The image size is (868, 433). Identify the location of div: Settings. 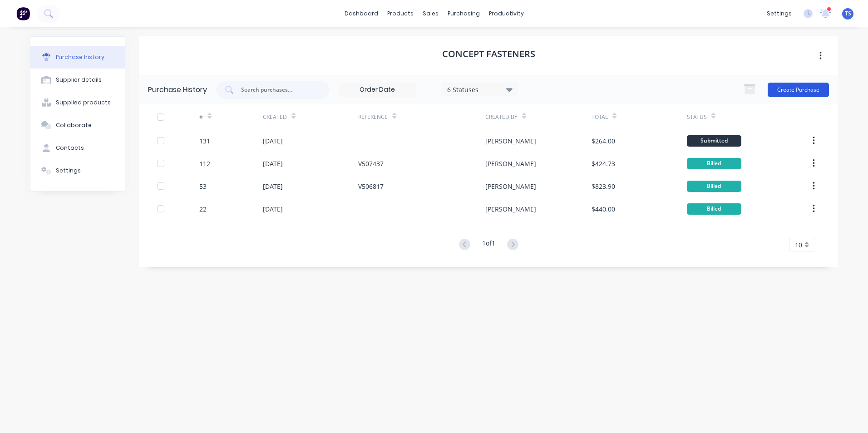
(68, 170).